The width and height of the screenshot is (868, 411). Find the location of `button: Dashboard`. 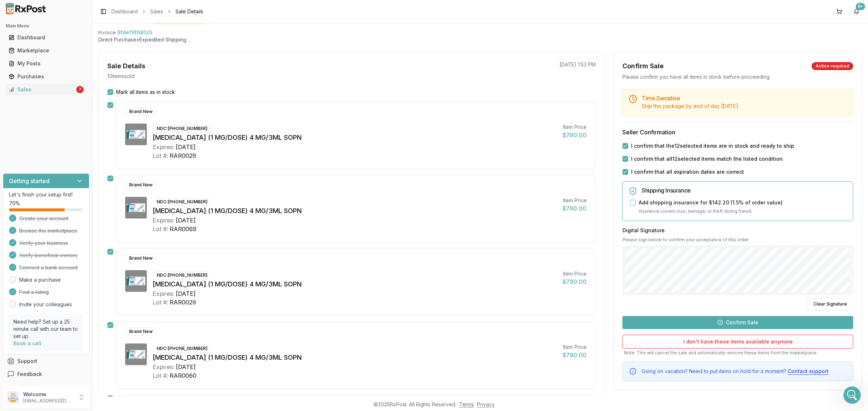

button: Dashboard is located at coordinates (46, 37).